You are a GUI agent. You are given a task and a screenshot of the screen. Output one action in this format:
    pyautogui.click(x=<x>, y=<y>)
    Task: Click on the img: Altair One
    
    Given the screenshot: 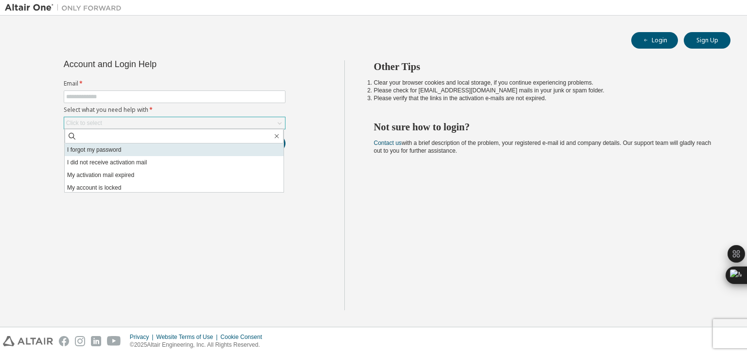 What is the action you would take?
    pyautogui.click(x=66, y=8)
    